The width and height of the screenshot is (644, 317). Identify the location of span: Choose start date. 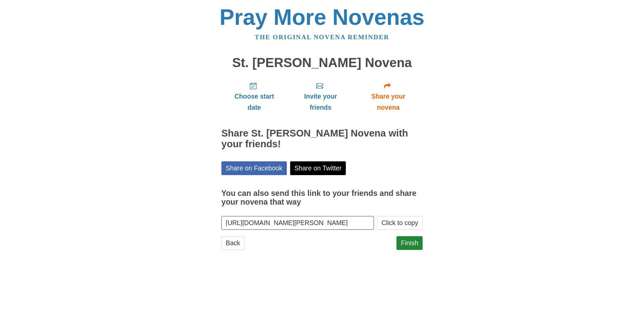
(255, 102).